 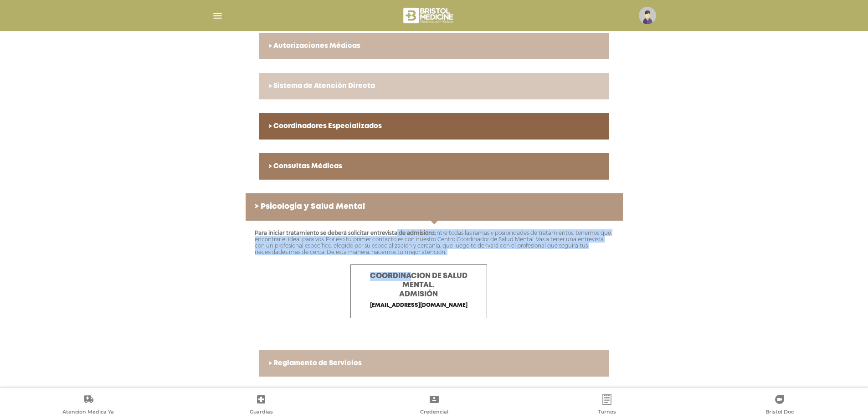 I want to click on h6: > Consultas Médicas, so click(x=434, y=166).